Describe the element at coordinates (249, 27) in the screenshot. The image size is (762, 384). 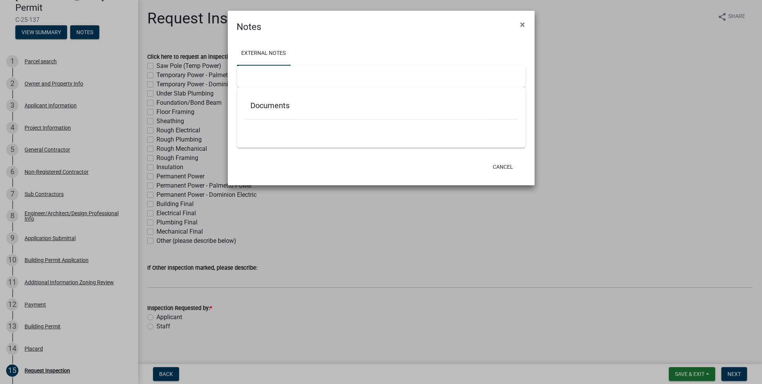
I see `h4: Notes` at that location.